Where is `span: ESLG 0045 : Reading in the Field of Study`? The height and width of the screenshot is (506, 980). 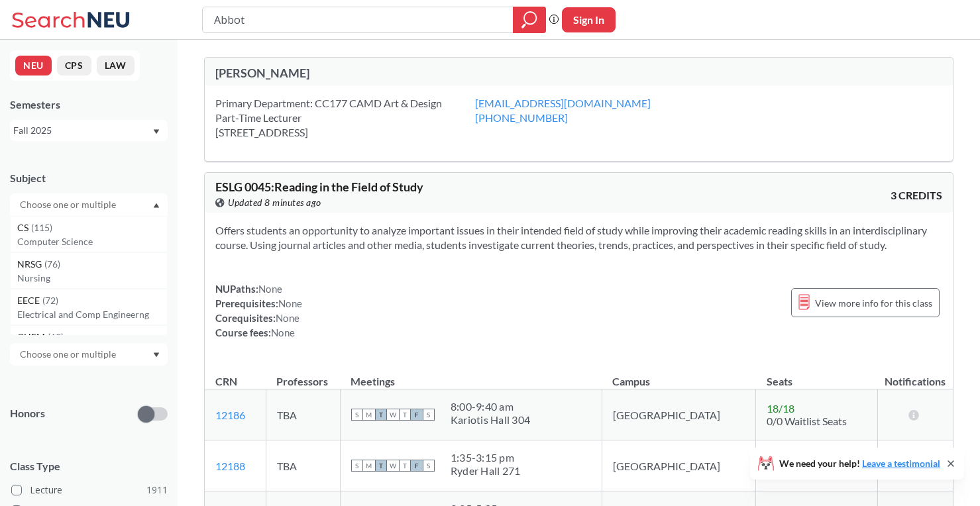 span: ESLG 0045 : Reading in the Field of Study is located at coordinates (320, 187).